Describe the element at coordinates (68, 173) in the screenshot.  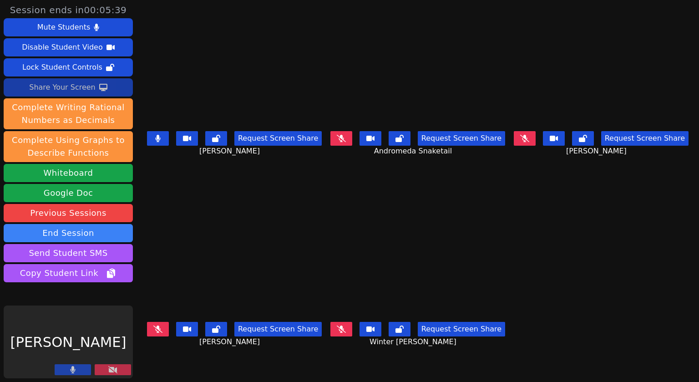
I see `button: Whiteboard` at that location.